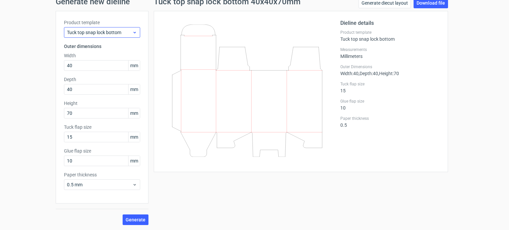 The height and width of the screenshot is (230, 509). What do you see at coordinates (102, 103) in the screenshot?
I see `label: Height` at bounding box center [102, 103].